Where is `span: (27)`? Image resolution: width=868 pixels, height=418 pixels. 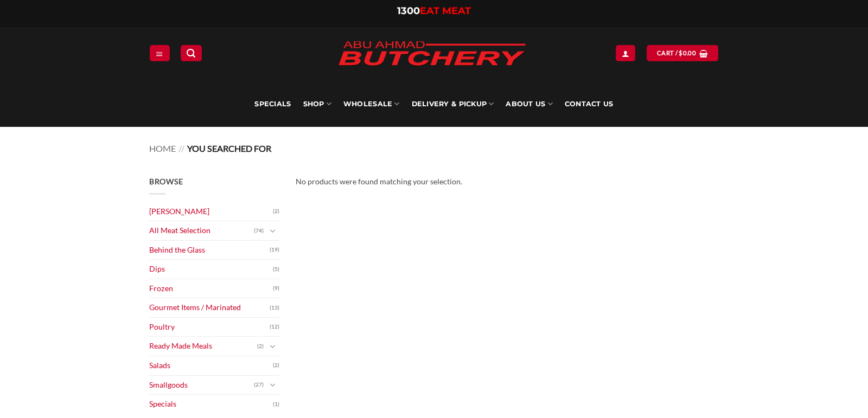
span: (27) is located at coordinates (259, 385).